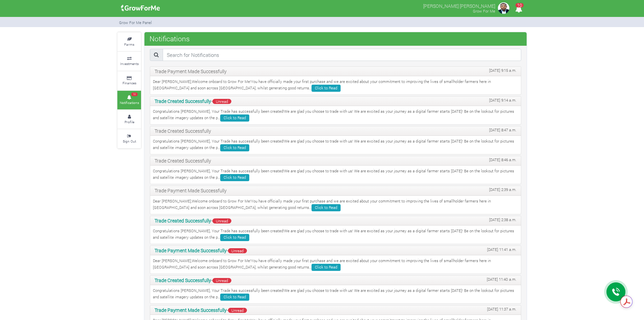  I want to click on small: Notifications, so click(129, 102).